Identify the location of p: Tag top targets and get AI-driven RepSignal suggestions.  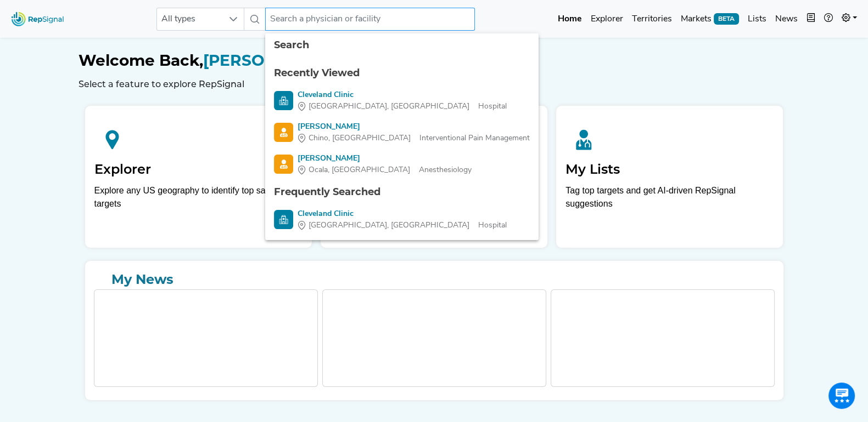
(669, 200).